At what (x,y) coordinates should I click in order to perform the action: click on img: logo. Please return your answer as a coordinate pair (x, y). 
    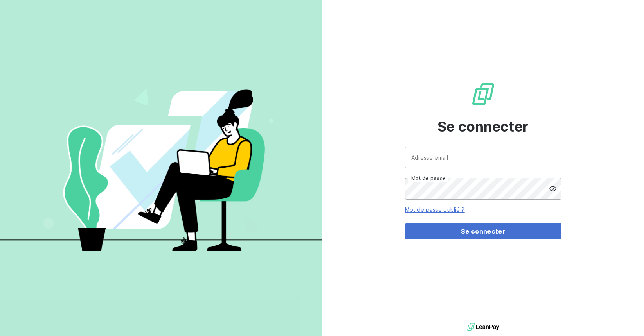
    Looking at the image, I should click on (483, 327).